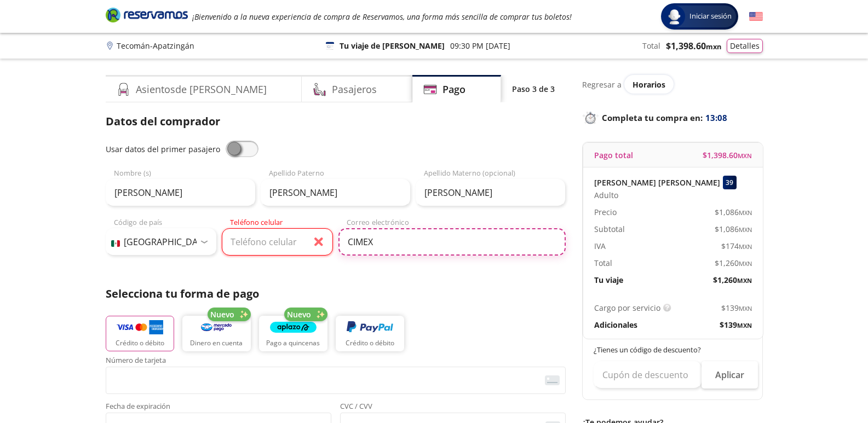 This screenshot has height=423, width=868. What do you see at coordinates (613, 155) in the screenshot?
I see `p: Pago total` at bounding box center [613, 155].